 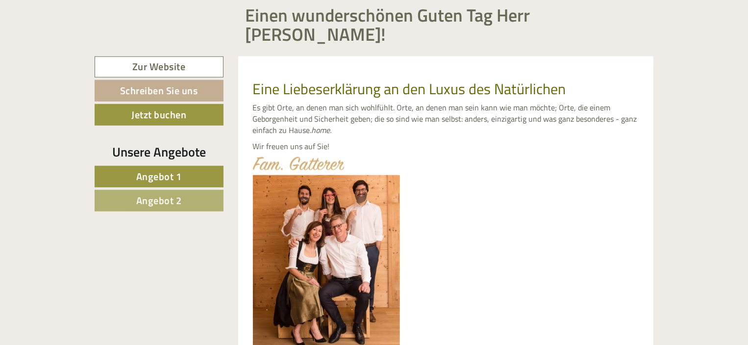 I want to click on em: home., so click(x=322, y=130).